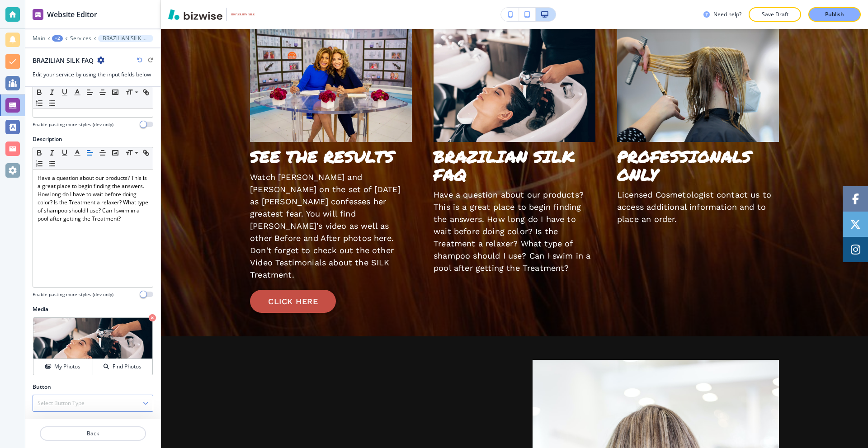  What do you see at coordinates (196, 14) in the screenshot?
I see `img: Bizwise Logo` at bounding box center [196, 14].